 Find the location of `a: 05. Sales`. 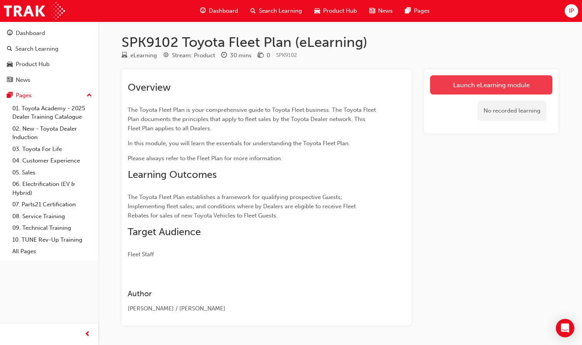

a: 05. Sales is located at coordinates (52, 173).